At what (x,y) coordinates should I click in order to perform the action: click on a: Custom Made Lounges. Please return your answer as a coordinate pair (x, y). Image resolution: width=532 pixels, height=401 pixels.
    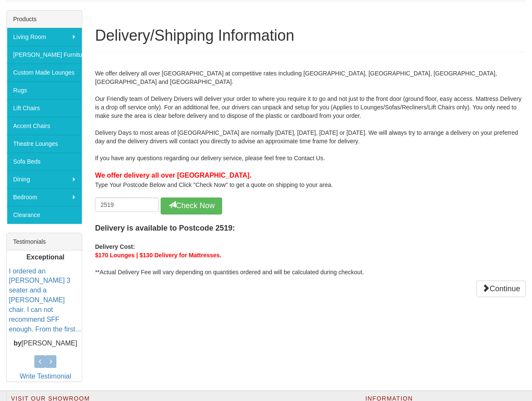
    Looking at the image, I should click on (44, 73).